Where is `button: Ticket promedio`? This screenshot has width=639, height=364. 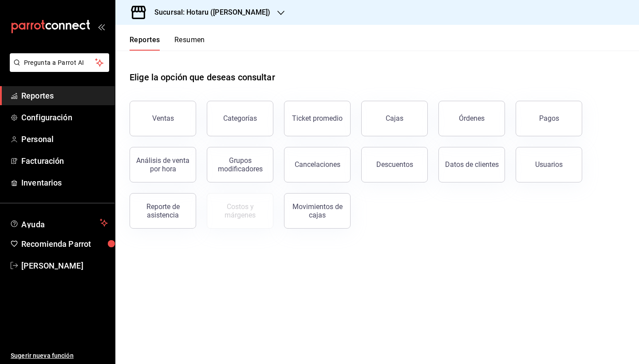 button: Ticket promedio is located at coordinates (318, 118).